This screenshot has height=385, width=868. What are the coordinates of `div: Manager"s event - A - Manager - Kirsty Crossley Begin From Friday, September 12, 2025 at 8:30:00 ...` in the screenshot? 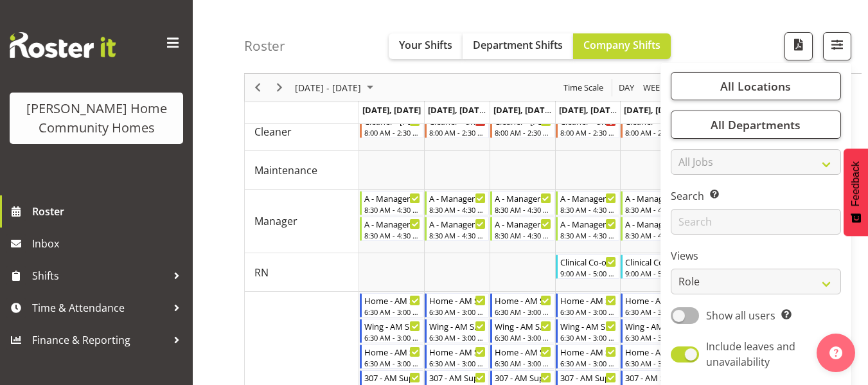 It's located at (653, 203).